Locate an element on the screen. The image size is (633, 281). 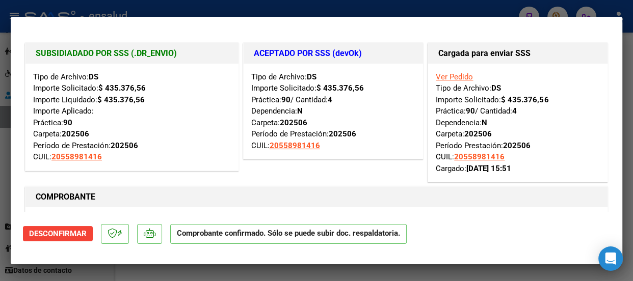
div: Open Intercom Messenger is located at coordinates (611, 259).